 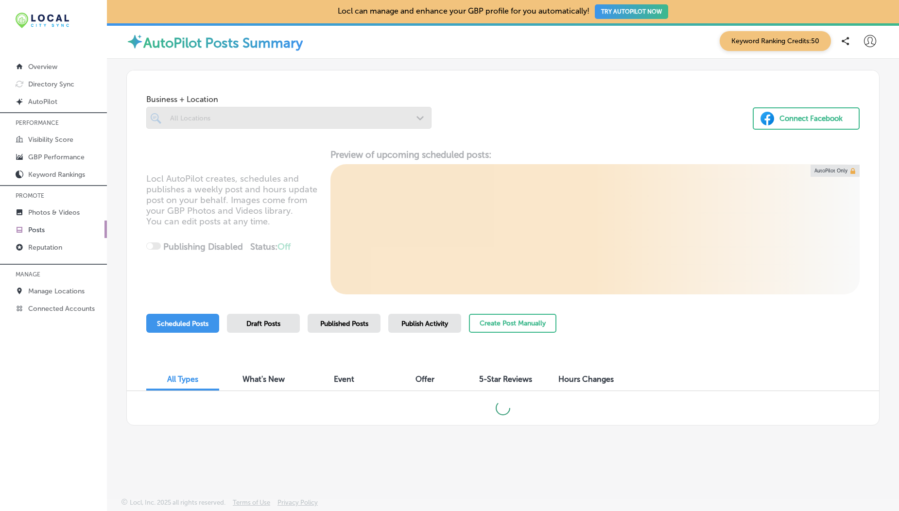 I want to click on span: Published Posts, so click(x=344, y=324).